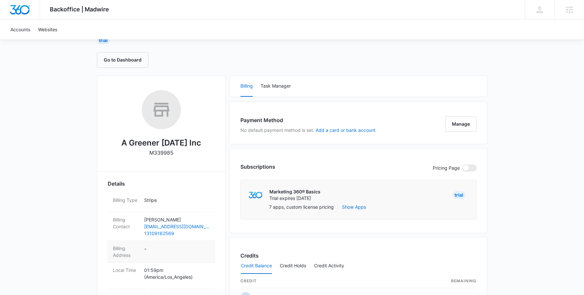 Image resolution: width=584 pixels, height=295 pixels. Describe the element at coordinates (116, 184) in the screenshot. I see `span: Details` at that location.